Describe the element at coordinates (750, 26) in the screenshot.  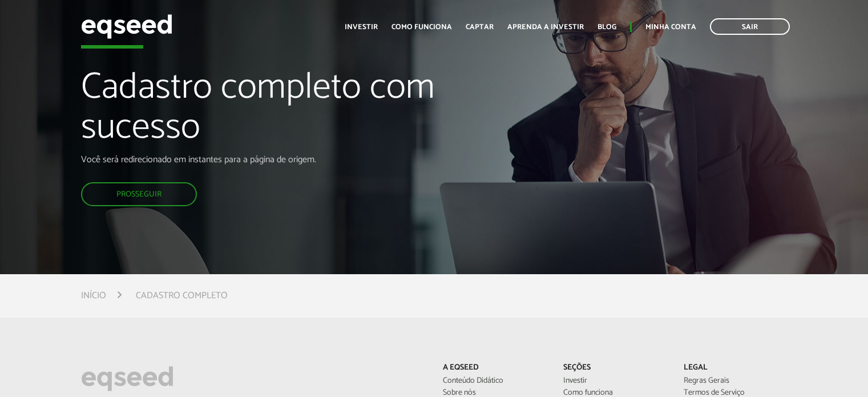
I see `a: Sair` at that location.